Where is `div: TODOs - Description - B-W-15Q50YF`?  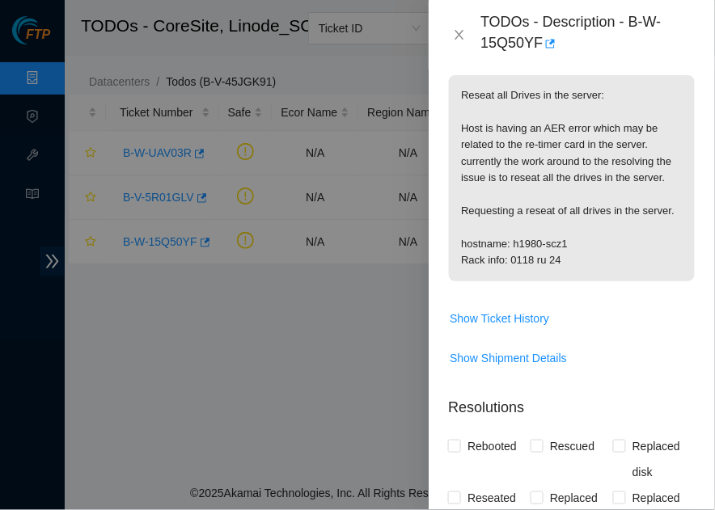
div: TODOs - Description - B-W-15Q50YF is located at coordinates (588, 35).